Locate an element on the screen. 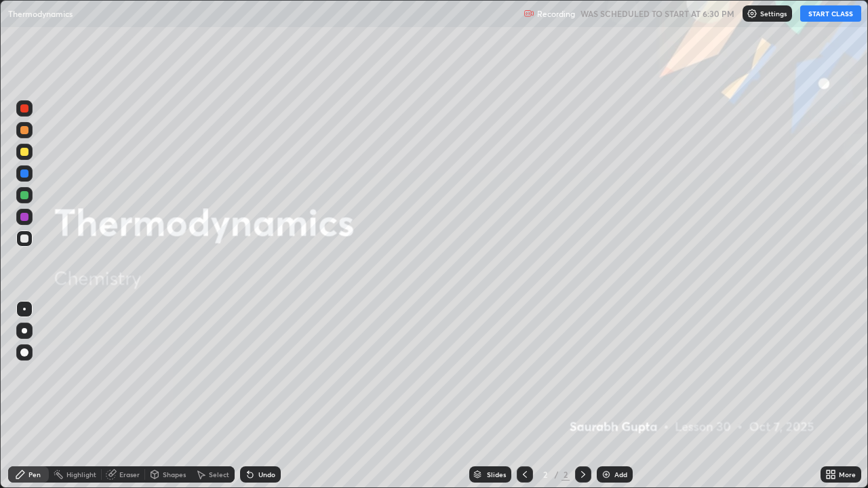 The image size is (868, 488). div: Pen is located at coordinates (35, 475).